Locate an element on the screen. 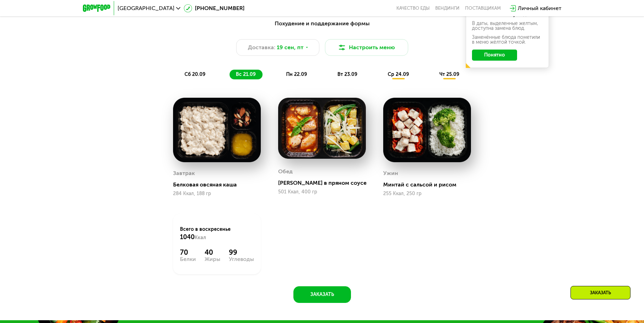 This screenshot has width=644, height=323. div: 70 is located at coordinates (188, 252).